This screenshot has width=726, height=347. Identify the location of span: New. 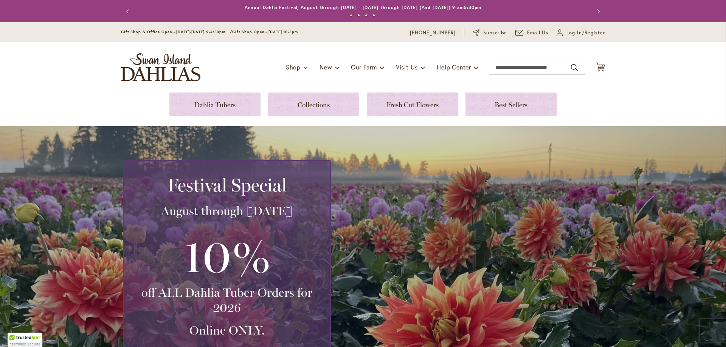
(325, 67).